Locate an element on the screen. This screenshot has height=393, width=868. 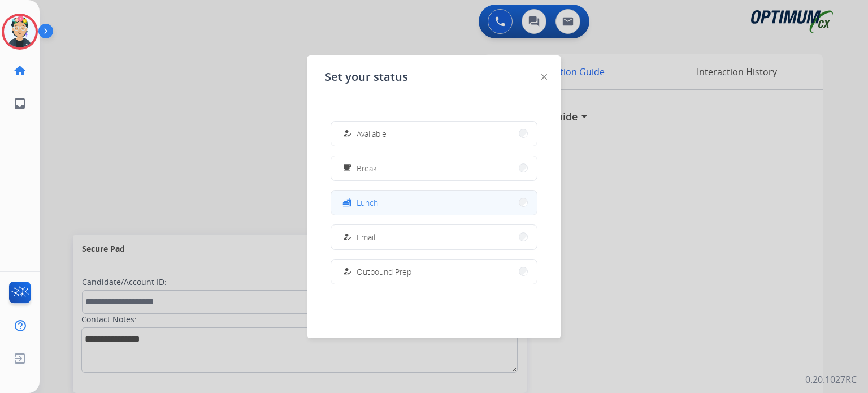
img: avatar is located at coordinates (20, 32).